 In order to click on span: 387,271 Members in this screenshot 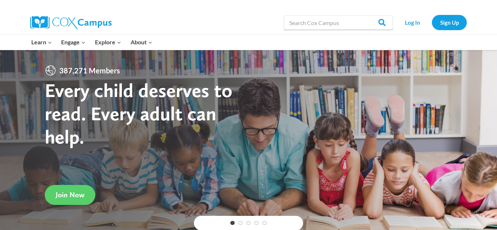, I will do `click(90, 71)`.